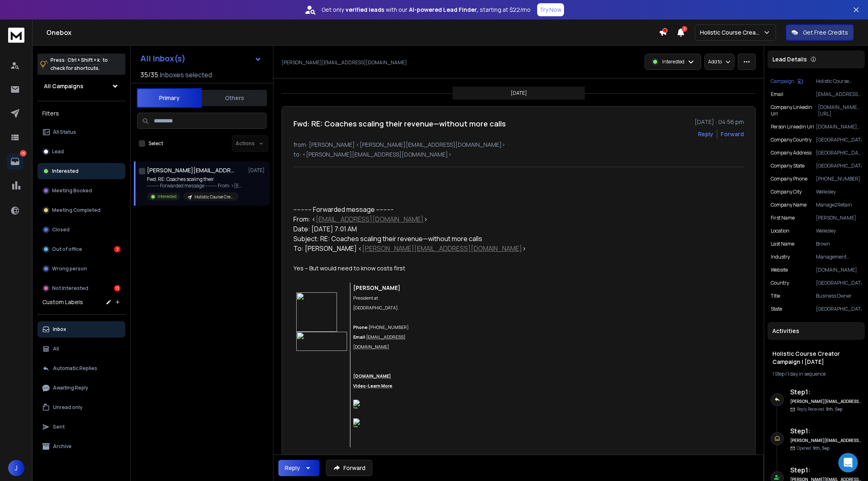 This screenshot has height=481, width=868. What do you see at coordinates (117, 288) in the screenshot?
I see `div: 13` at bounding box center [117, 288].